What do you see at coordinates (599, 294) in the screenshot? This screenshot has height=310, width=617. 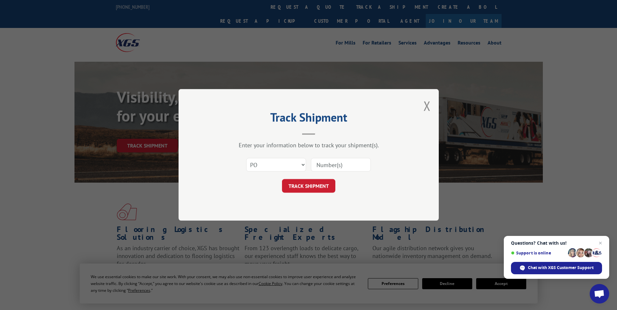 I see `div: Open chat` at bounding box center [599, 294].